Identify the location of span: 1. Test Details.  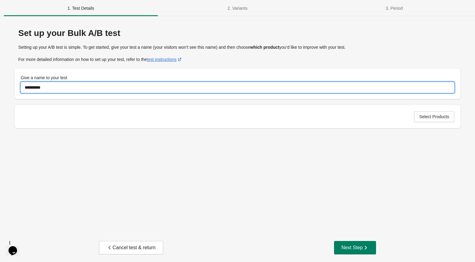
(81, 8).